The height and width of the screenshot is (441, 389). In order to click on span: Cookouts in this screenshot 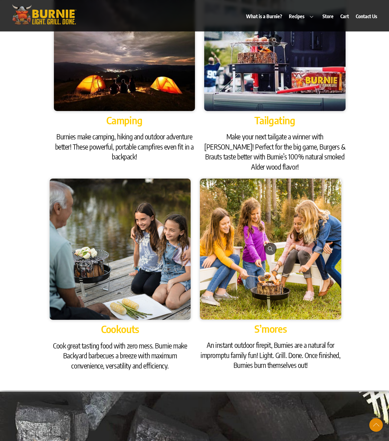, I will do `click(120, 329)`.